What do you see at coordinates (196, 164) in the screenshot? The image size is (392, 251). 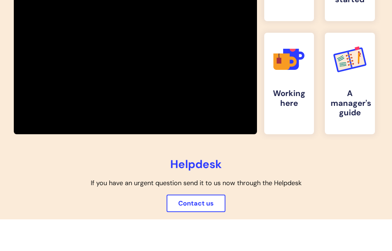 I see `h2: Helpdesk` at bounding box center [196, 164].